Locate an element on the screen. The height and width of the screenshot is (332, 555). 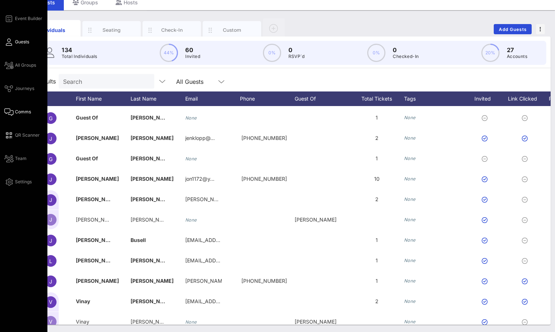
span: +12129918221 is located at coordinates (264, 179).